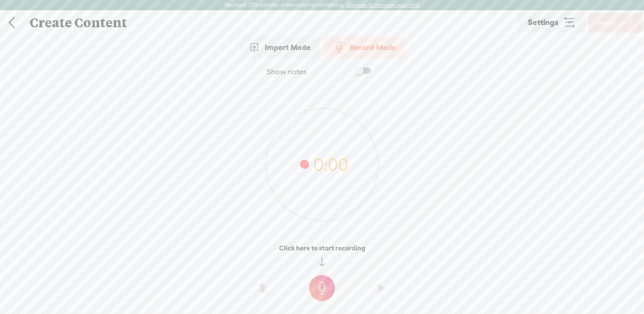 This screenshot has width=644, height=314. Describe the element at coordinates (607, 23) in the screenshot. I see `span: Next` at that location.